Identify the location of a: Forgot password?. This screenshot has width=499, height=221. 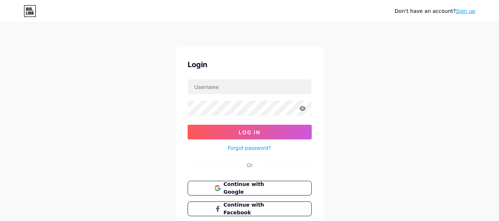
(250, 148).